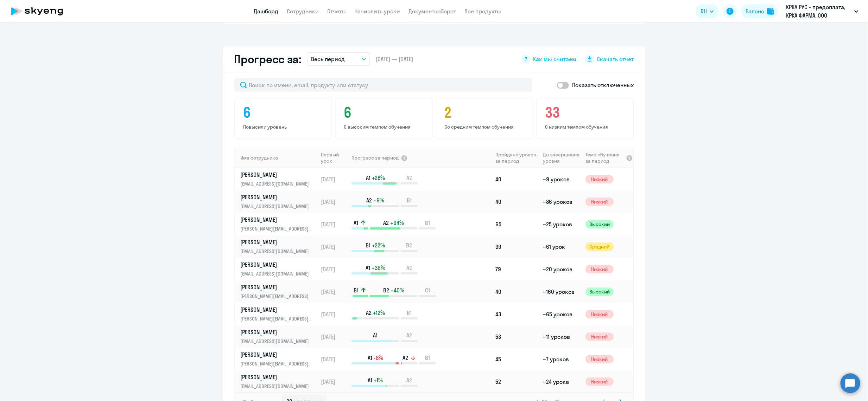 This screenshot has width=868, height=401. Describe the element at coordinates (303, 11) in the screenshot. I see `a: Сотрудники` at that location.